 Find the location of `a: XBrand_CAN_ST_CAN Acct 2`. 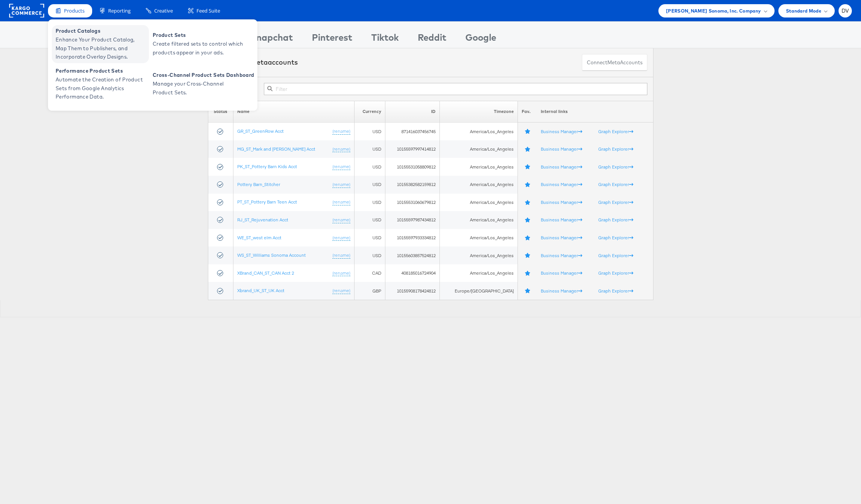

a: XBrand_CAN_ST_CAN Acct 2 is located at coordinates (265, 273).